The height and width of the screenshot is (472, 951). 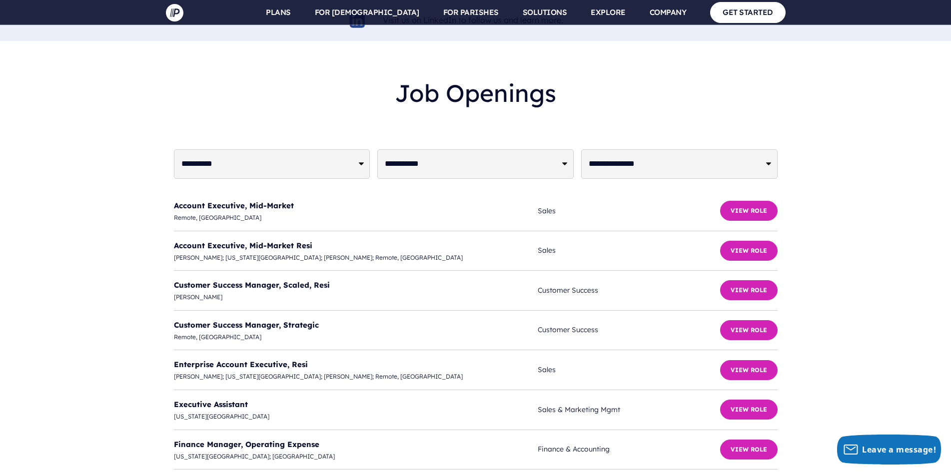 What do you see at coordinates (476, 93) in the screenshot?
I see `h2: Job Openings` at bounding box center [476, 93].